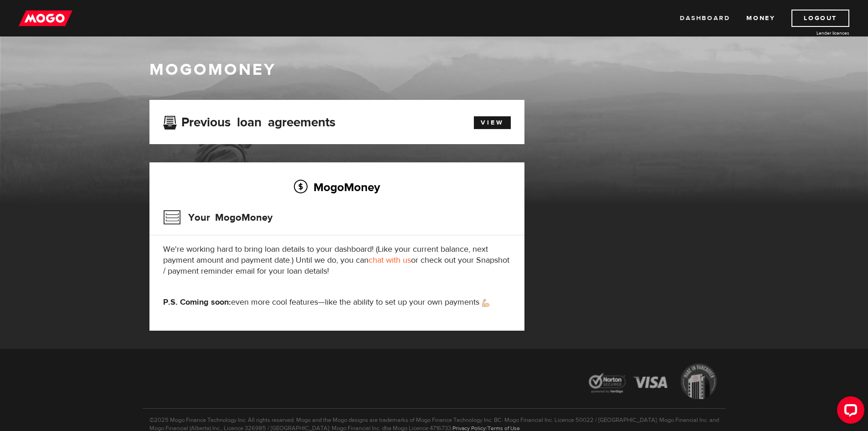 This screenshot has width=868, height=431. Describe the element at coordinates (250, 121) in the screenshot. I see `h3: Previous loan agreements` at that location.